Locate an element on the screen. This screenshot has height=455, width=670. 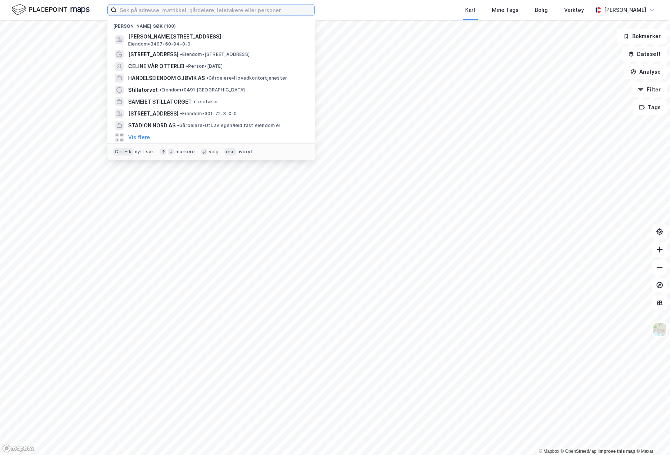
img: logo.f888ab2527a4732fd821a326f86c7f29.svg is located at coordinates (51, 10).